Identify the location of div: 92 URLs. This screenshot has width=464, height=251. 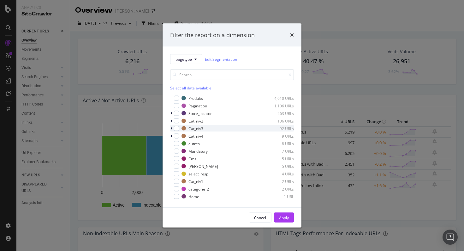
(278, 128).